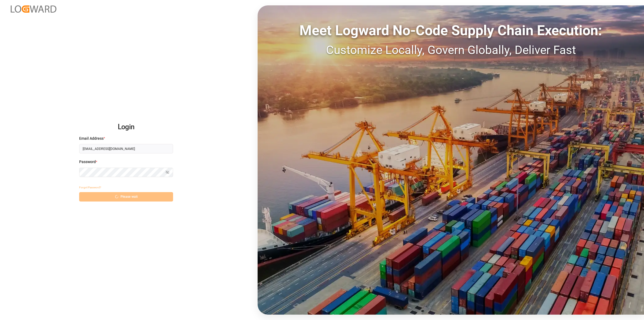 The width and height of the screenshot is (644, 320). I want to click on span: Email Address, so click(91, 138).